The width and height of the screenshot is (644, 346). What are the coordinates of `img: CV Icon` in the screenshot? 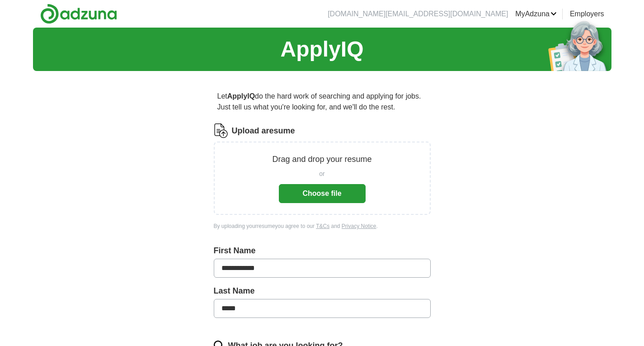 It's located at (221, 131).